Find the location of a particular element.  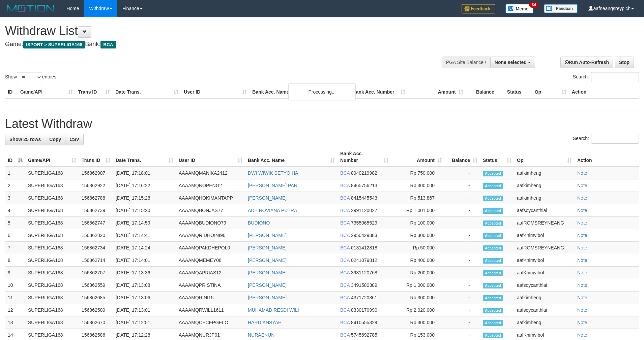

th: Trans ID: activate to sort column ascending is located at coordinates (96, 157).